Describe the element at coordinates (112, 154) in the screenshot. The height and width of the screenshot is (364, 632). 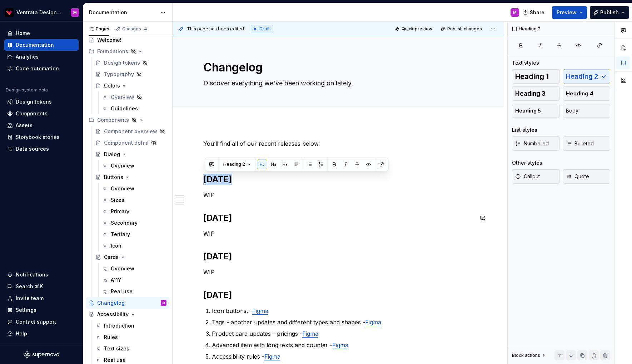
I see `div: Dialog` at that location.